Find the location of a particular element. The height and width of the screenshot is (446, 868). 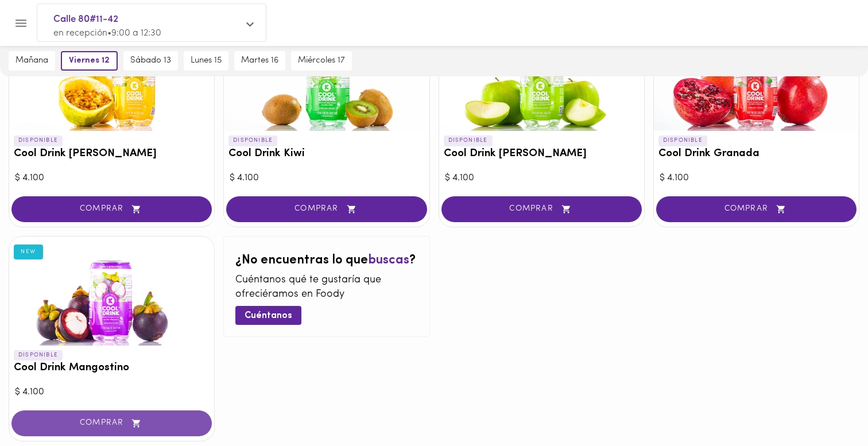

span: sábado 13 is located at coordinates (151, 61).